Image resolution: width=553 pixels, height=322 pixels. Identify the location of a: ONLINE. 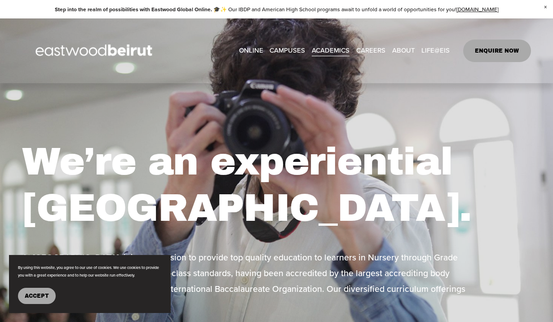
(251, 51).